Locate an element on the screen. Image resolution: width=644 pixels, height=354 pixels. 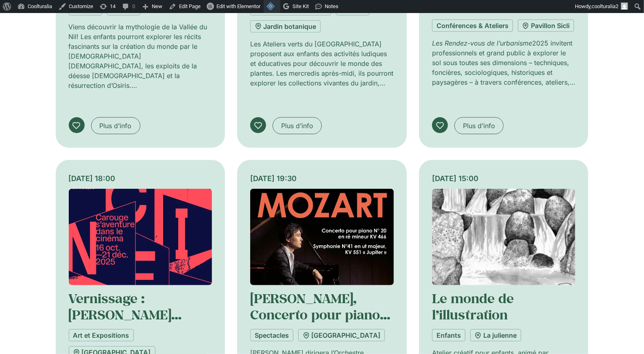
a: Jardin botanique is located at coordinates (285, 27).